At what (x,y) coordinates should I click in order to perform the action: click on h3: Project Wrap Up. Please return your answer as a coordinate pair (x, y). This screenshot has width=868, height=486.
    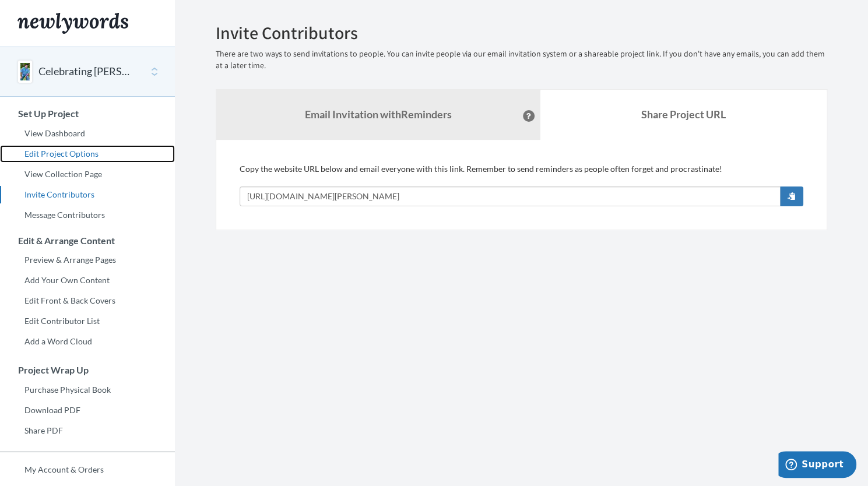
    Looking at the image, I should click on (87, 370).